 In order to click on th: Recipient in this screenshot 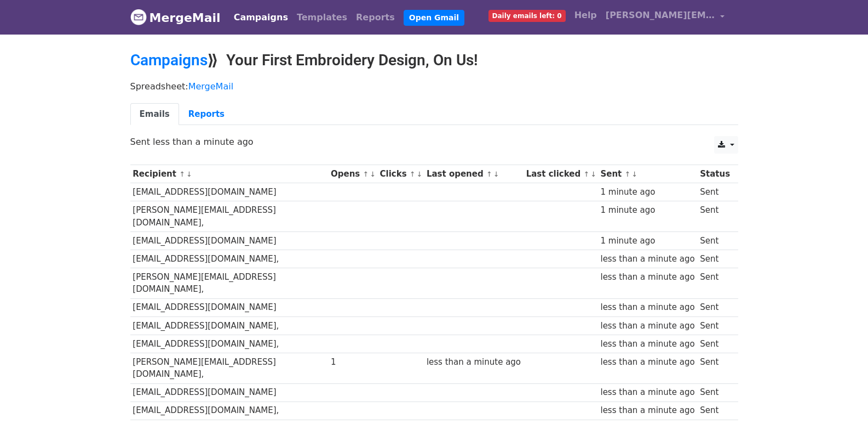, I will do `click(230, 174)`.